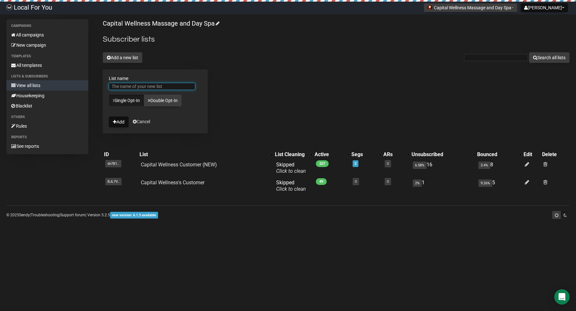 The height and width of the screenshot is (311, 576). Describe the element at coordinates (152, 86) in the screenshot. I see `input: The name of your new list` at that location.